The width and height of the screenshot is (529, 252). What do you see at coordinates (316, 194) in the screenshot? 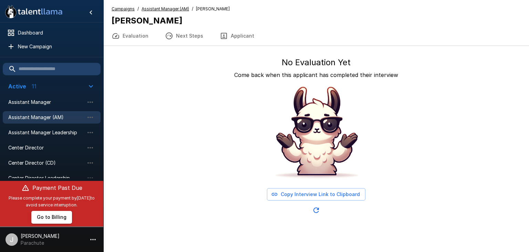
I see `button: Copy Interview Link to Clipboard` at bounding box center [316, 194].